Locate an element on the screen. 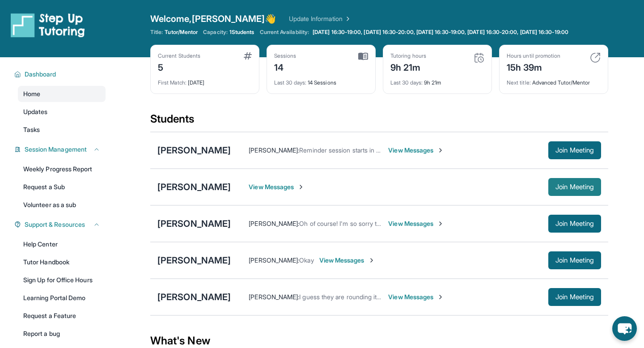 The image size is (644, 348). span: Capacity: is located at coordinates (215, 32).